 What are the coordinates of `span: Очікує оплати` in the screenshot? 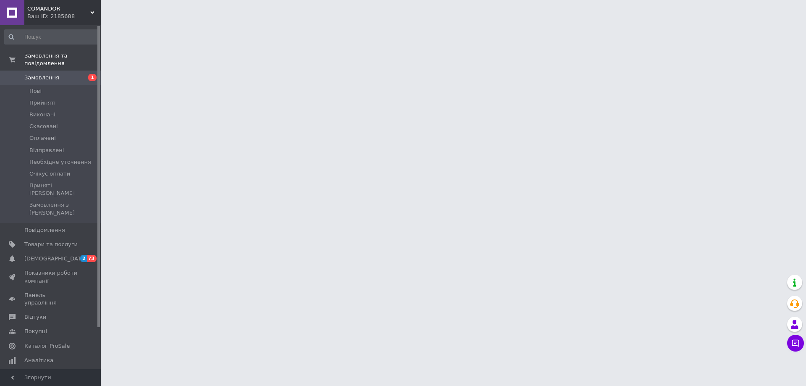 It's located at (50, 174).